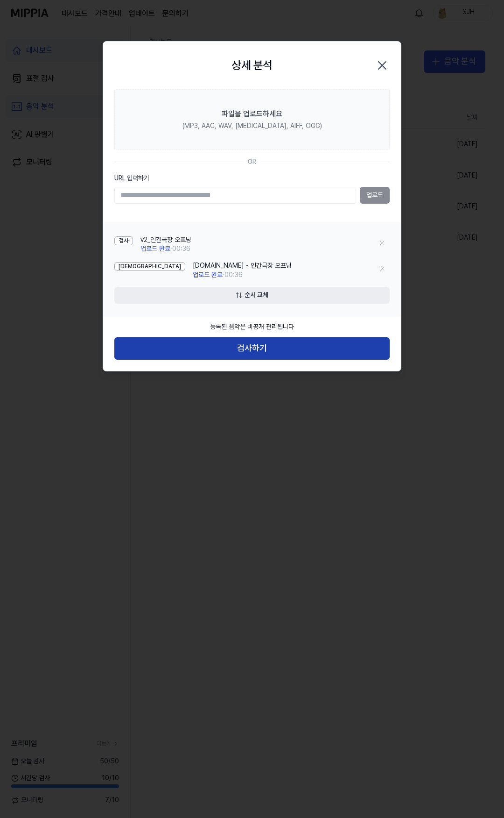 The height and width of the screenshot is (818, 504). Describe the element at coordinates (252, 114) in the screenshot. I see `div: 파일을 업로드하세요` at that location.